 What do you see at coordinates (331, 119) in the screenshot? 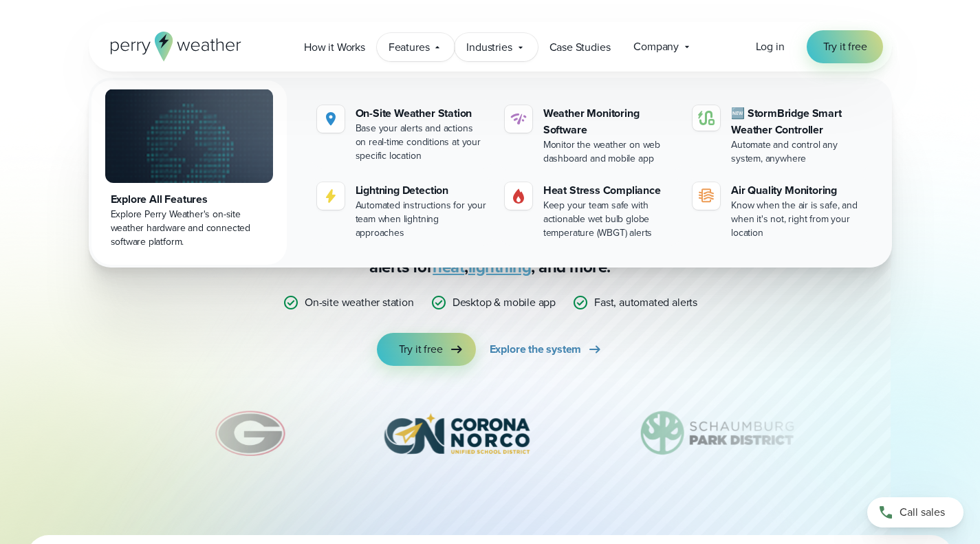
I see `img: perry weather location` at bounding box center [331, 119].